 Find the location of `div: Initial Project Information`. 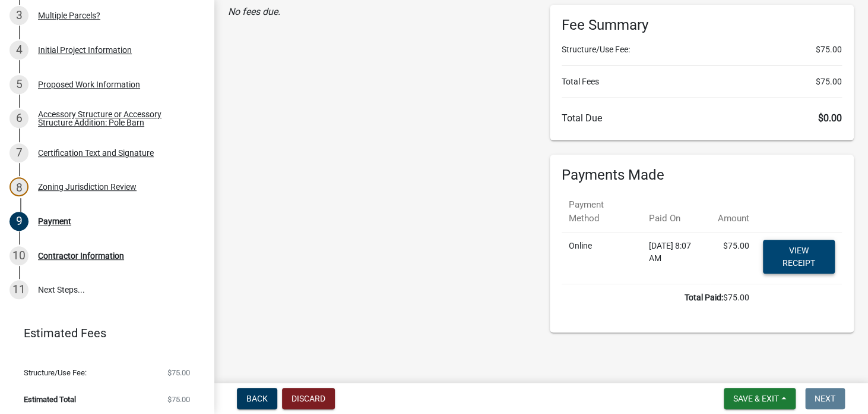

div: Initial Project Information is located at coordinates (85, 50).